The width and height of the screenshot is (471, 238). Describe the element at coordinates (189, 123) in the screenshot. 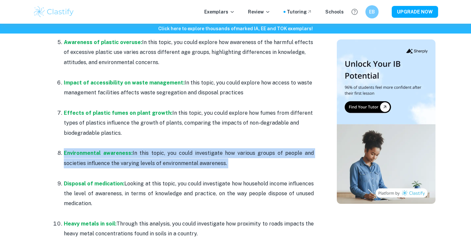

I see `p: In this topic, you could explore how fumes from different types of plastics influence the growth ...` at that location.